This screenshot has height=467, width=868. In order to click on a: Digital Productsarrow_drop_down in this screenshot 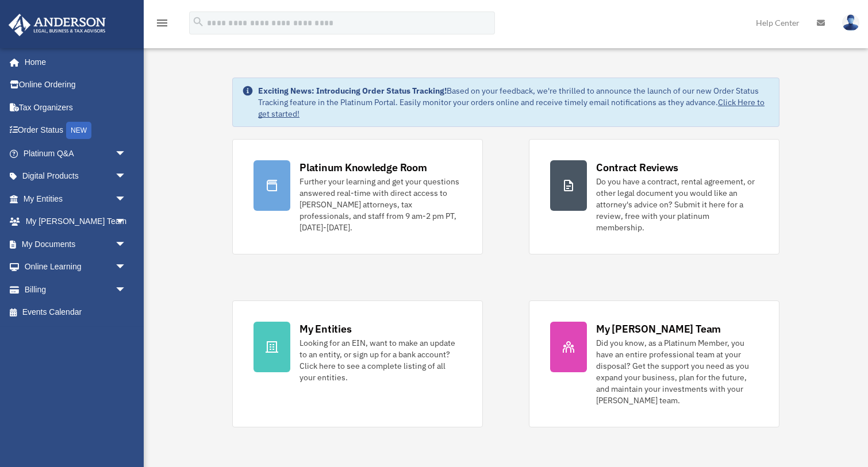, I will do `click(76, 176)`.